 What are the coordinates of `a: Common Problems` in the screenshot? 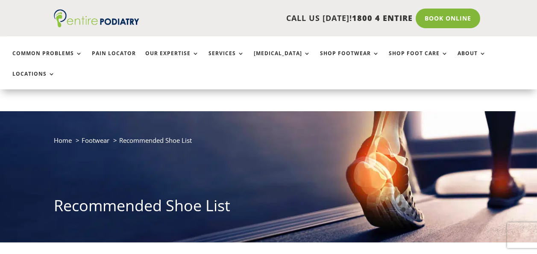 It's located at (47, 59).